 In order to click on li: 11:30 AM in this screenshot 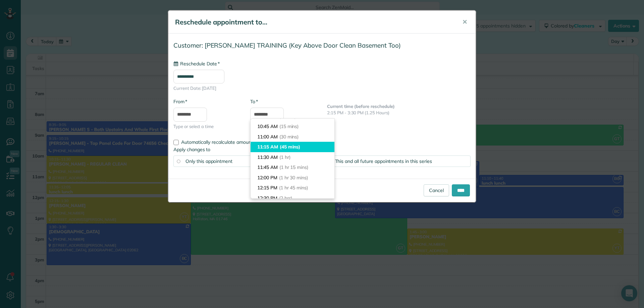, I will do `click(293, 157)`.